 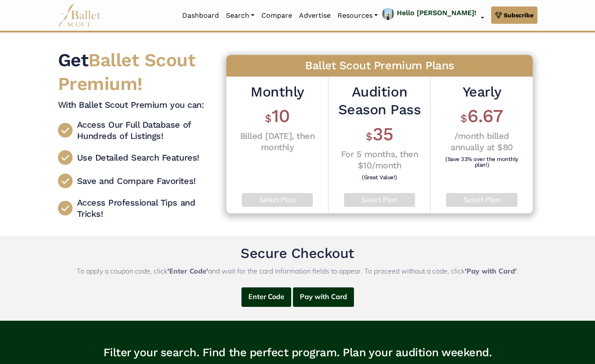 What do you see at coordinates (137, 181) in the screenshot?
I see `h4: Save and Compare Favorites!` at bounding box center [137, 181].